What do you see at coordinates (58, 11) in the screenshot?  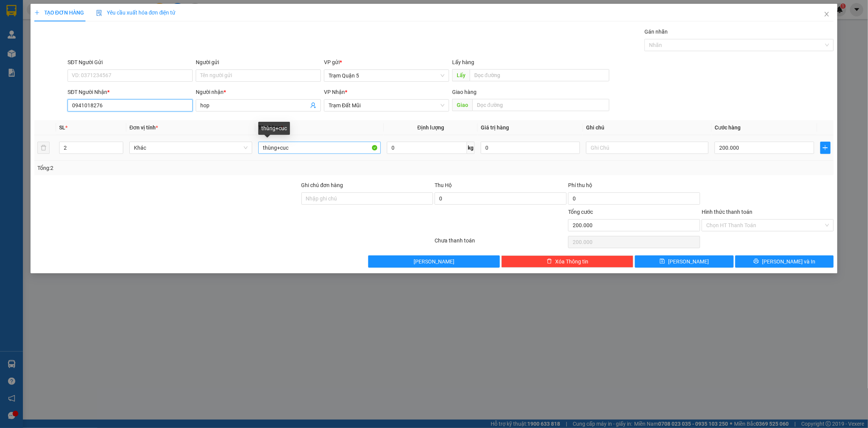 I see `span: Nhận:` at bounding box center [58, 11].